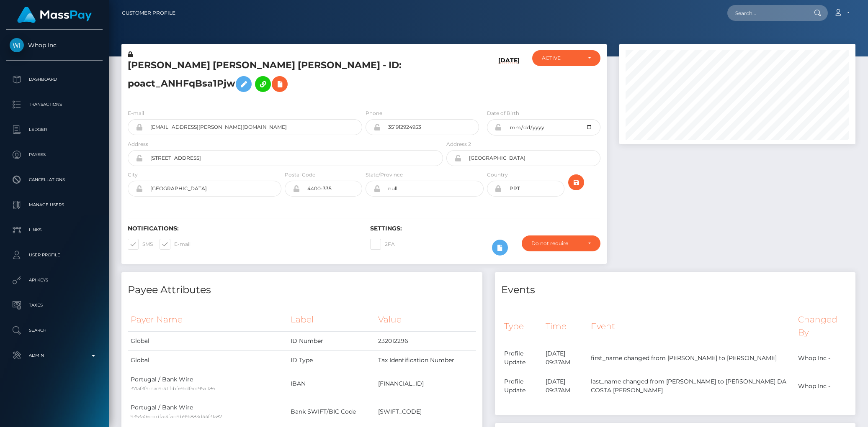  I want to click on a: Customer Profile, so click(149, 13).